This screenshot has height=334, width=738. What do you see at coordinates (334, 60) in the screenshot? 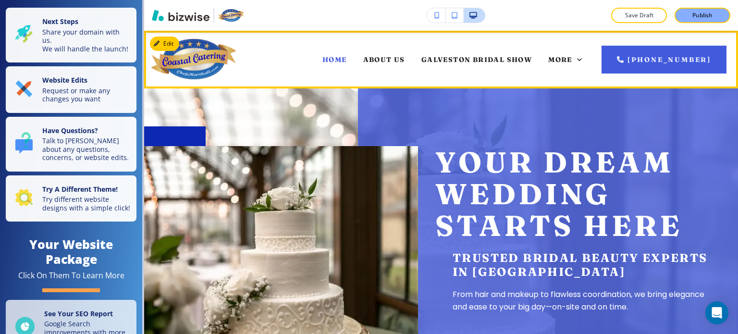
I see `div: HOME` at bounding box center [334, 60].